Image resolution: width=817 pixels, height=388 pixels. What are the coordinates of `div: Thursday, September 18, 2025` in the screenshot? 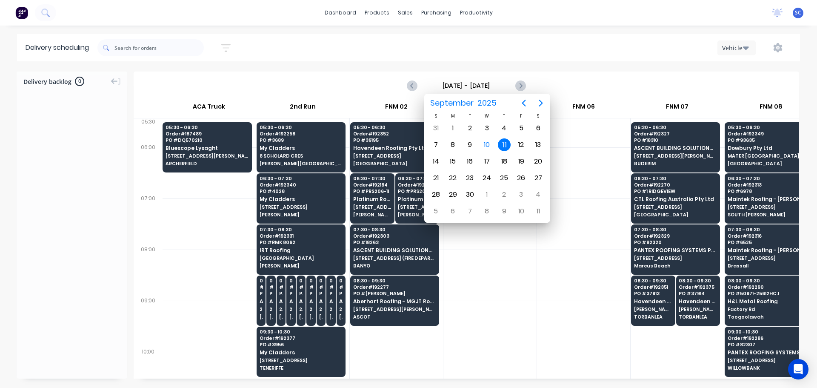 It's located at (504, 161).